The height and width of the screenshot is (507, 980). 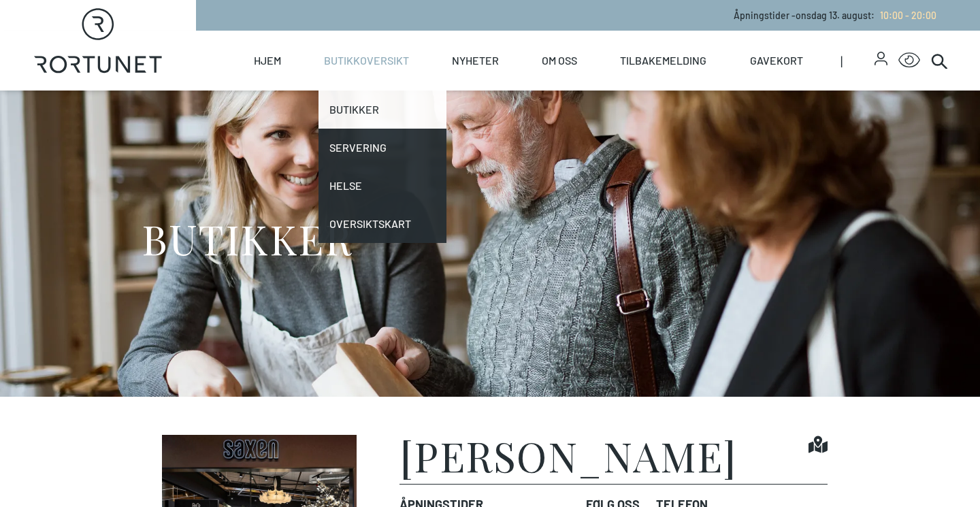 What do you see at coordinates (560, 61) in the screenshot?
I see `a: Om oss` at bounding box center [560, 61].